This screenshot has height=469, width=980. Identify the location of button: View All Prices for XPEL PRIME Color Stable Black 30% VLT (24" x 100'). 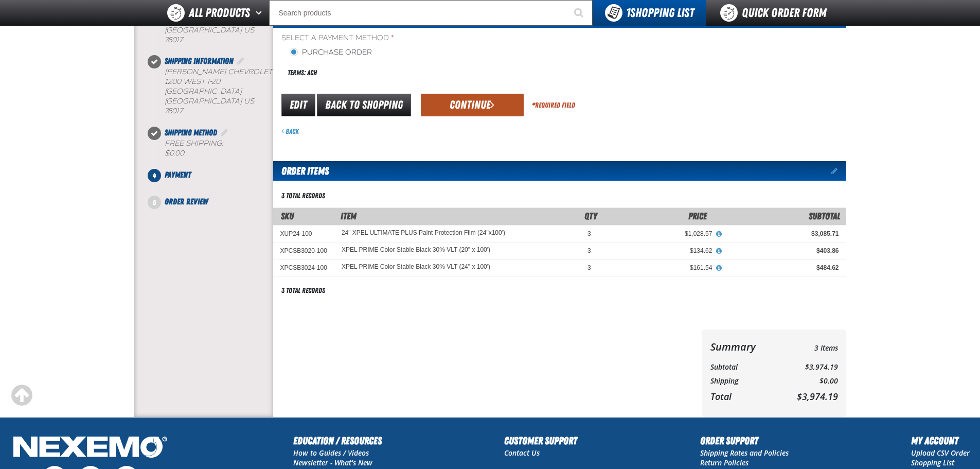
(719, 269).